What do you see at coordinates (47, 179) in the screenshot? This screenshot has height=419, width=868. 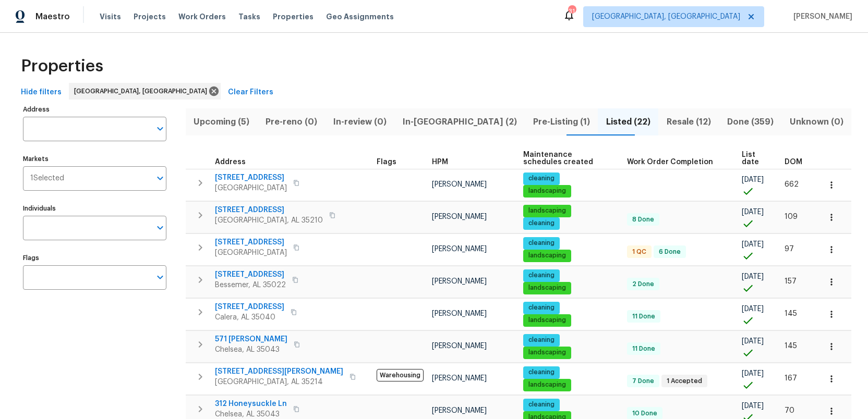 I see `span: 1 Selected` at bounding box center [47, 179].